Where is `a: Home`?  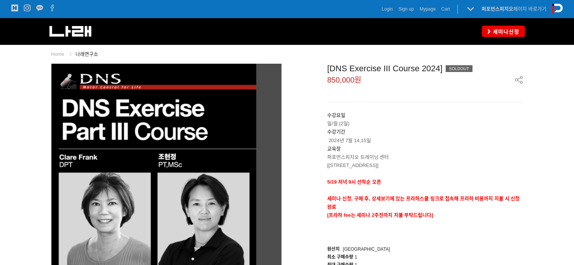
a: Home is located at coordinates (58, 54).